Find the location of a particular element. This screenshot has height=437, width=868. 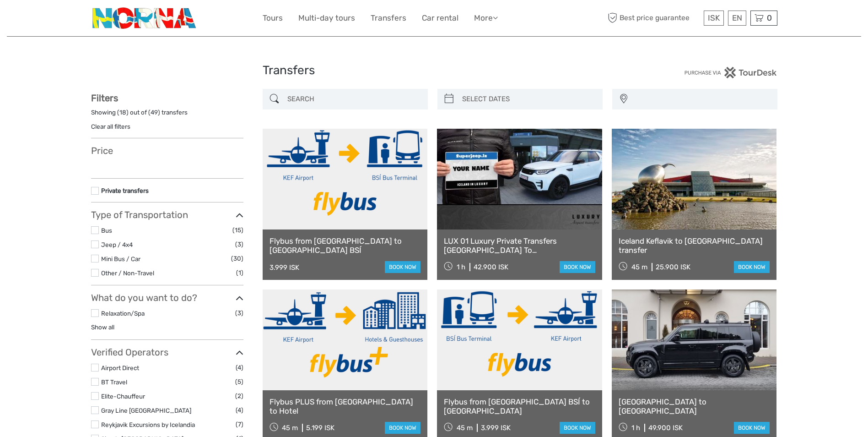

span: (1) is located at coordinates (240, 273).